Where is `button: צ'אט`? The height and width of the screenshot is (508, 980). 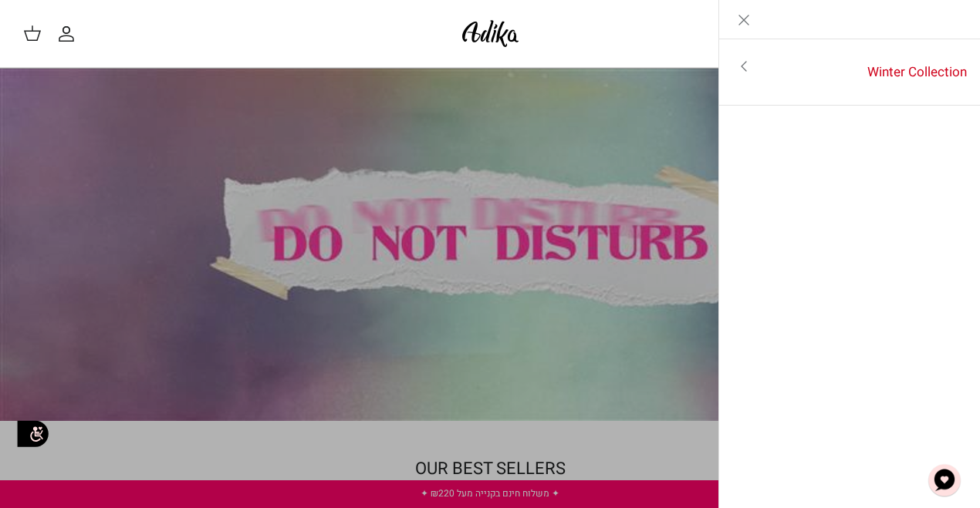
button: צ'אט is located at coordinates (945, 480).